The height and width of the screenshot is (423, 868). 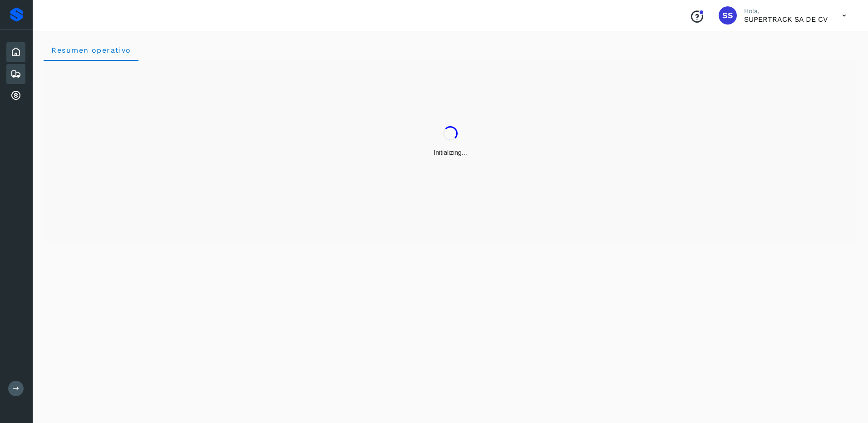 What do you see at coordinates (16, 74) in the screenshot?
I see `div: Embarques` at bounding box center [16, 74].